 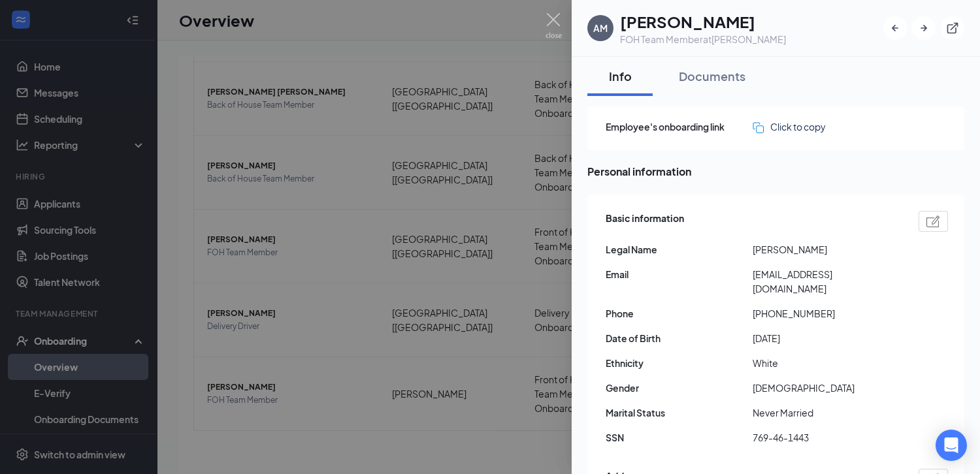 What do you see at coordinates (952, 446) in the screenshot?
I see `div: Open Intercom Messenger` at bounding box center [952, 446].